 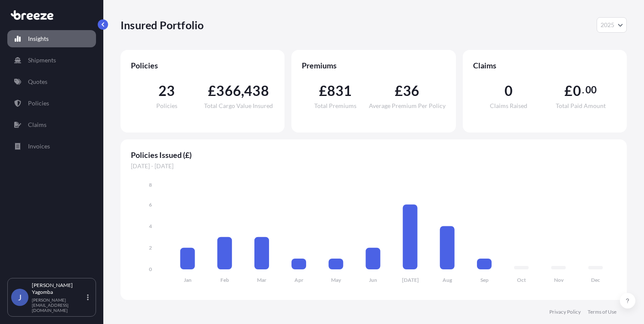 What do you see at coordinates (162, 25) in the screenshot?
I see `p: Insured Portfolio` at bounding box center [162, 25].